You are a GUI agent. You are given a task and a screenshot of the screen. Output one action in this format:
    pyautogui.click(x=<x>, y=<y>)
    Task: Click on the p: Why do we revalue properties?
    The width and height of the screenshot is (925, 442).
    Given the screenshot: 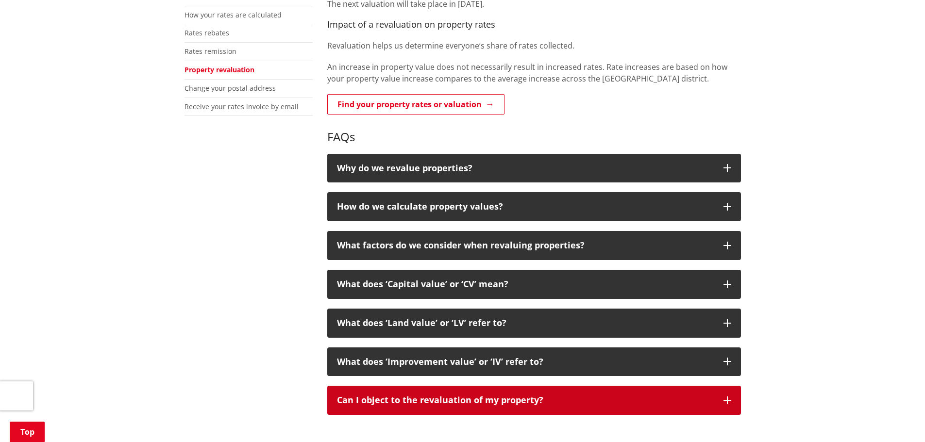 What is the action you would take?
    pyautogui.click(x=525, y=169)
    